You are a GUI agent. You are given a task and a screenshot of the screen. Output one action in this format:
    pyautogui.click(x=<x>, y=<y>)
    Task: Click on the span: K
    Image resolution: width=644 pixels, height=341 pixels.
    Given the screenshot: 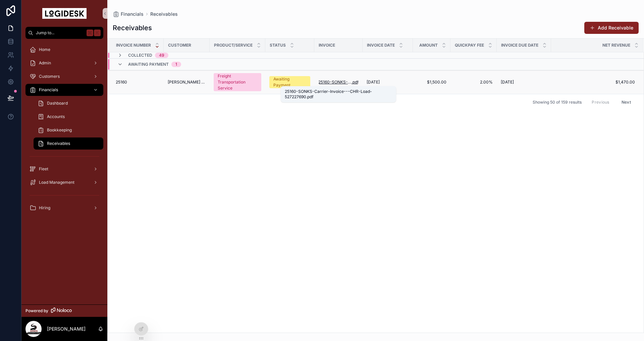 What is the action you would take?
    pyautogui.click(x=97, y=33)
    